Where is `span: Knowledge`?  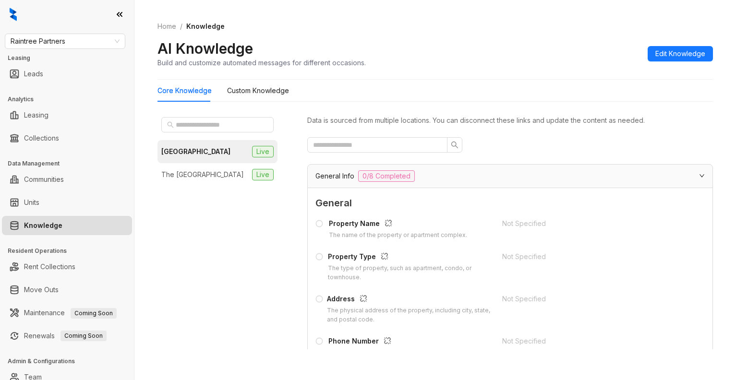
span: Knowledge is located at coordinates (205, 26).